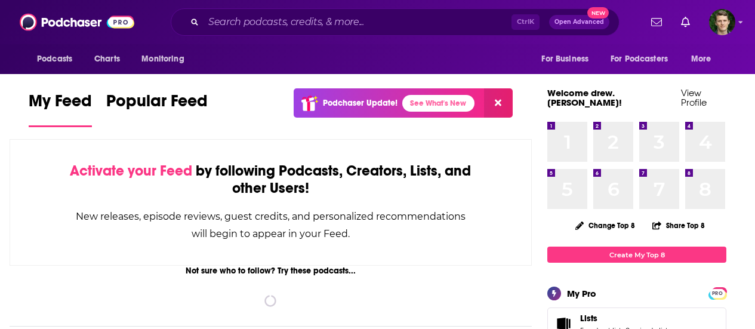 The height and width of the screenshot is (329, 755). Describe the element at coordinates (639, 59) in the screenshot. I see `span: For Podcasters` at that location.